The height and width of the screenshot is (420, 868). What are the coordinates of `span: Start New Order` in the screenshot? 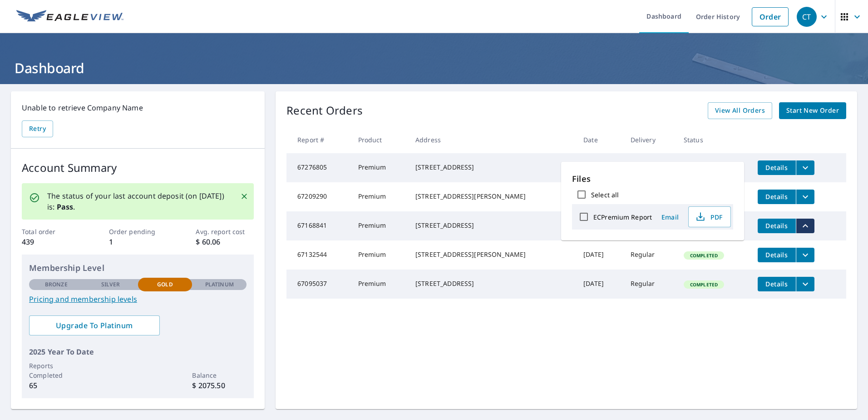 It's located at (813, 111).